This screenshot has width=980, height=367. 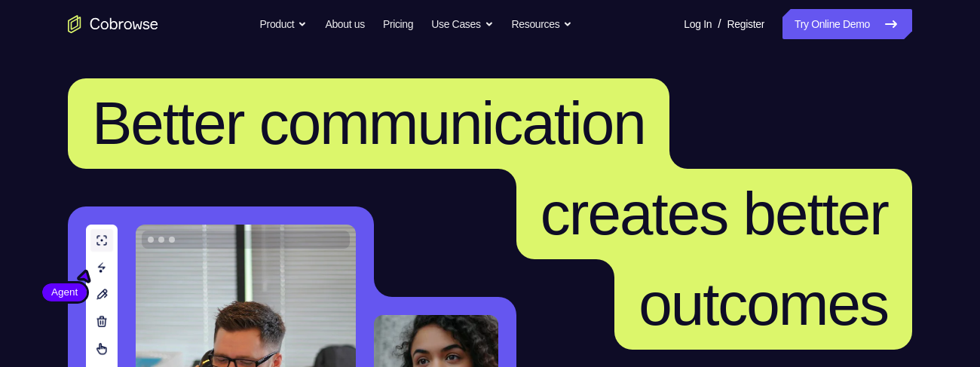 What do you see at coordinates (714, 213) in the screenshot?
I see `span: creates better` at bounding box center [714, 213].